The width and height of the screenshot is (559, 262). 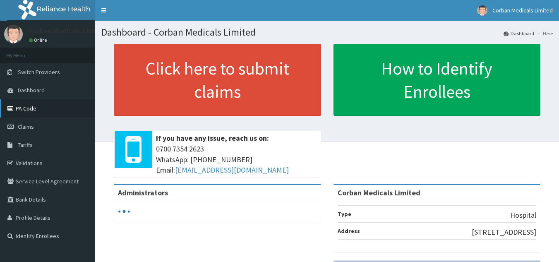 What do you see at coordinates (39, 40) in the screenshot?
I see `a: Online` at bounding box center [39, 40].